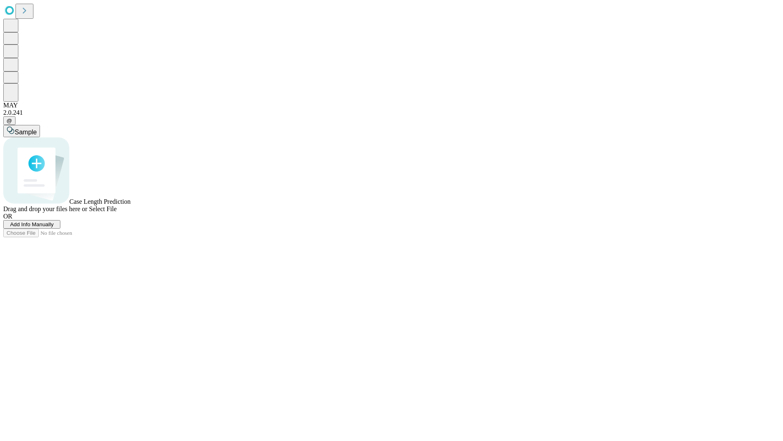  I want to click on span: Select File, so click(103, 208).